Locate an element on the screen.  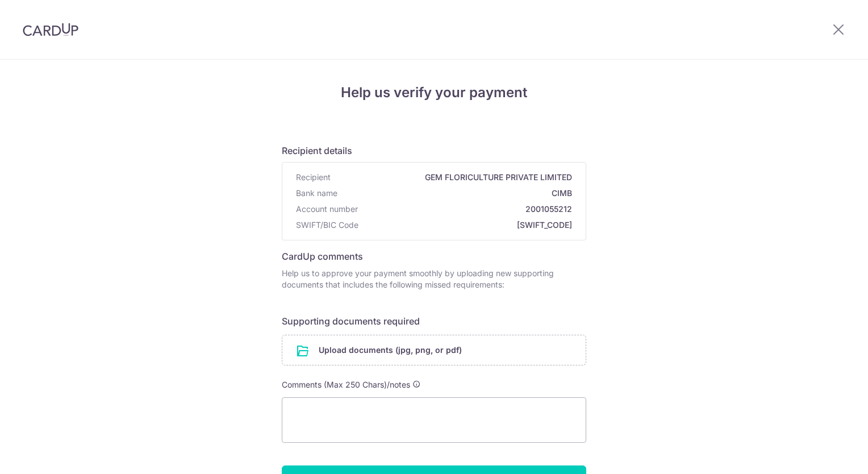
span: Recipient is located at coordinates (313, 177).